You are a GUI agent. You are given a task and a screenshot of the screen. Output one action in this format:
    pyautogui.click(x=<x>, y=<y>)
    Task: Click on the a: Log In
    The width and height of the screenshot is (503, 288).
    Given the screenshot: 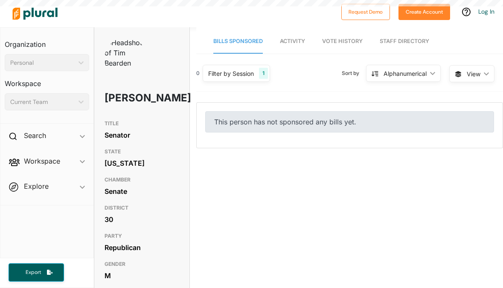 What is the action you would take?
    pyautogui.click(x=486, y=12)
    